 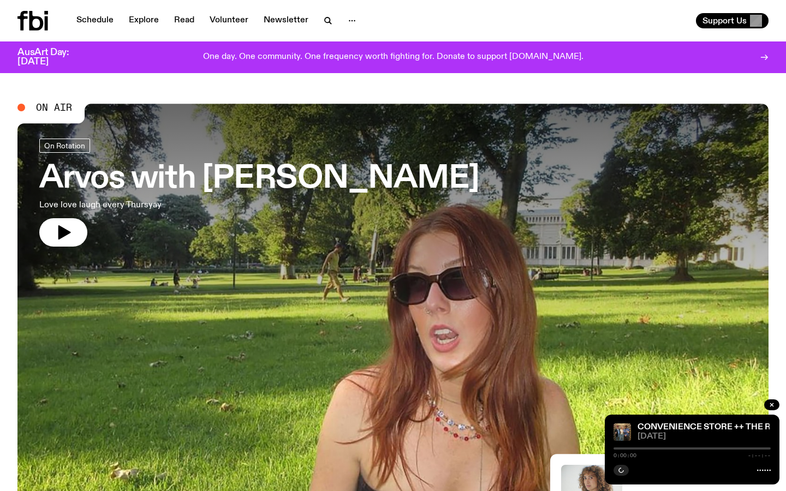 I want to click on a: Newsletter, so click(x=286, y=21).